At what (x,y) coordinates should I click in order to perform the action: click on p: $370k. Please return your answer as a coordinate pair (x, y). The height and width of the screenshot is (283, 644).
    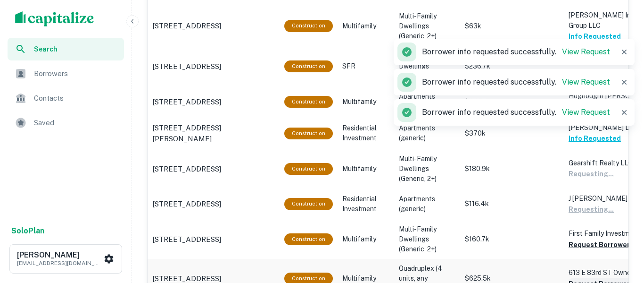
    Looking at the image, I should click on (512, 133).